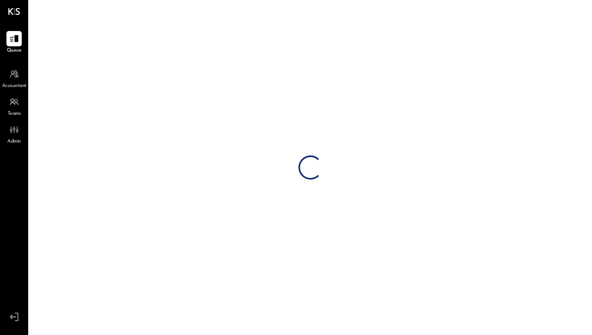  I want to click on span: Accountant, so click(14, 86).